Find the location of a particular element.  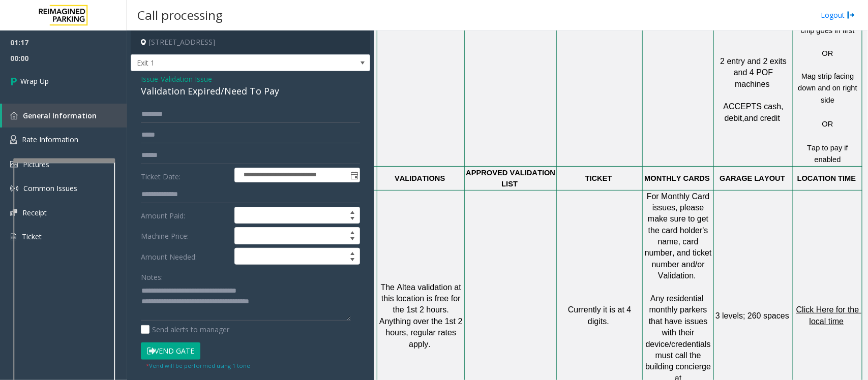

span: Rate Information is located at coordinates (50, 139).